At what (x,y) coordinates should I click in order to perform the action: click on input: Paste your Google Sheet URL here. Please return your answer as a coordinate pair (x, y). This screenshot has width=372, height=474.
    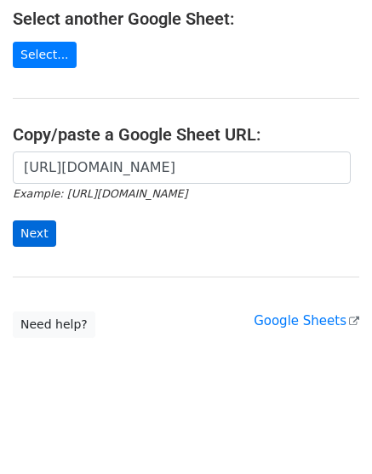
    Looking at the image, I should click on (181, 168).